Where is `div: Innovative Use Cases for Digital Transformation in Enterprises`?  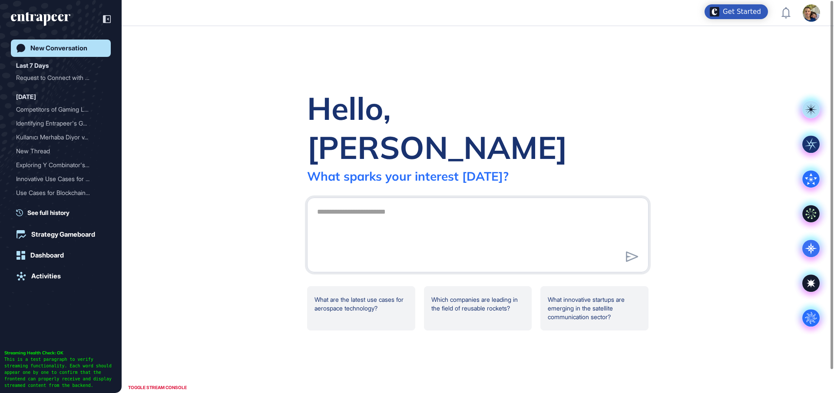
div: Innovative Use Cases for Digital Transformation in Enterprises is located at coordinates (61, 179).